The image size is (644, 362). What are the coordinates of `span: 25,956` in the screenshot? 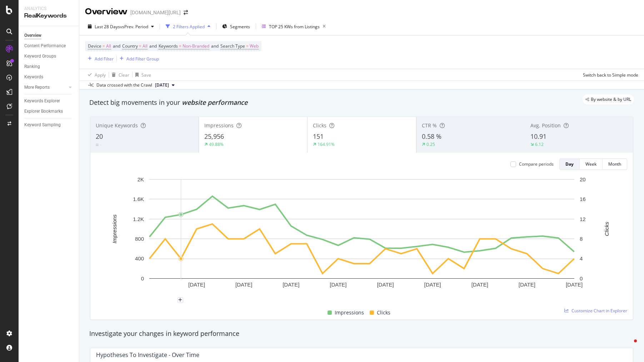 It's located at (214, 136).